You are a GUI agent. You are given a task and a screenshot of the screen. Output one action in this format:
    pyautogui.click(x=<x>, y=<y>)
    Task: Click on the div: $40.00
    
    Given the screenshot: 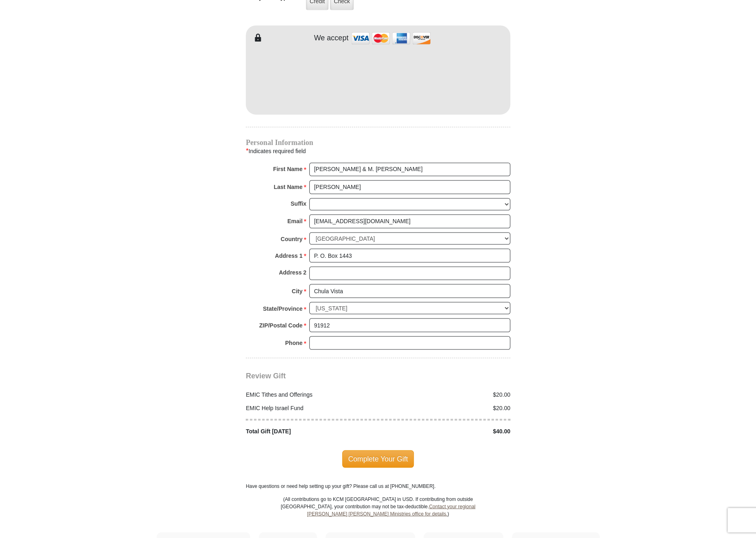 What is the action you would take?
    pyautogui.click(x=447, y=431)
    